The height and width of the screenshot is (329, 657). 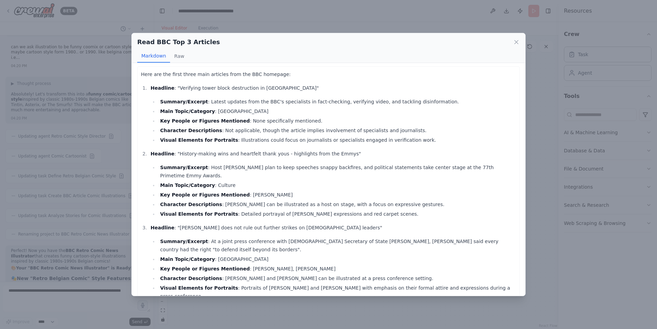 I want to click on li: : Culture, so click(x=337, y=185).